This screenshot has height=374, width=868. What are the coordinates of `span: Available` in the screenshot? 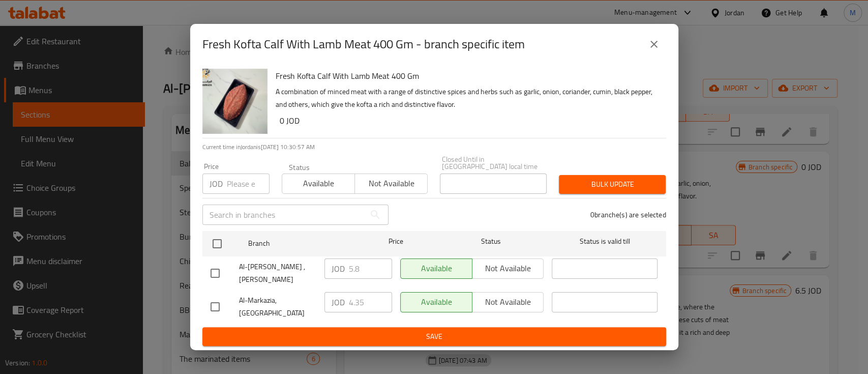 It's located at (318, 183).